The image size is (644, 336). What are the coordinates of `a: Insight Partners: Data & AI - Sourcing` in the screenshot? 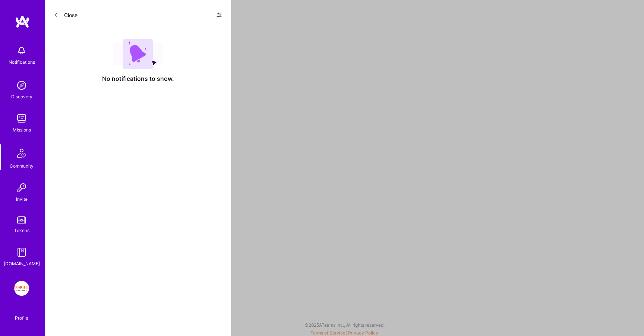 It's located at (21, 288).